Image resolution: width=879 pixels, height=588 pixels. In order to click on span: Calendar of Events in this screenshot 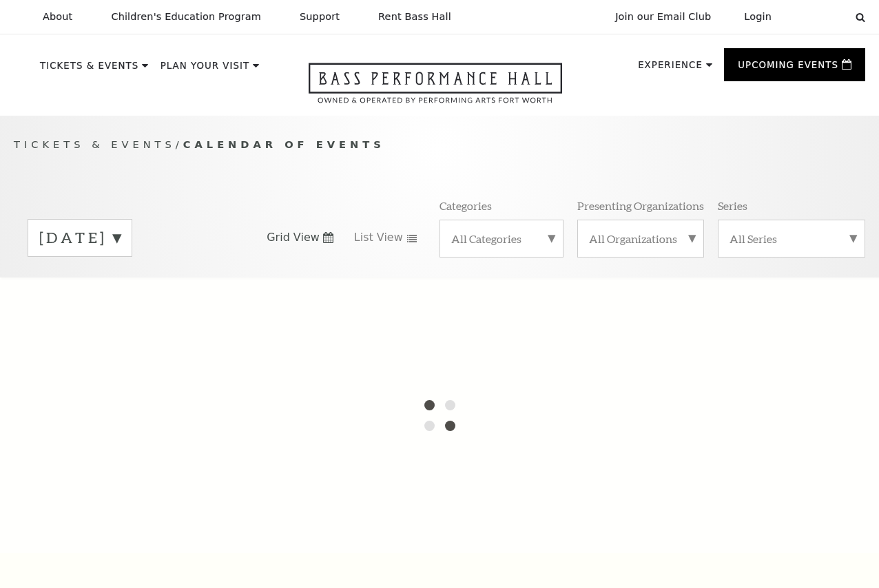, I will do `click(284, 144)`.